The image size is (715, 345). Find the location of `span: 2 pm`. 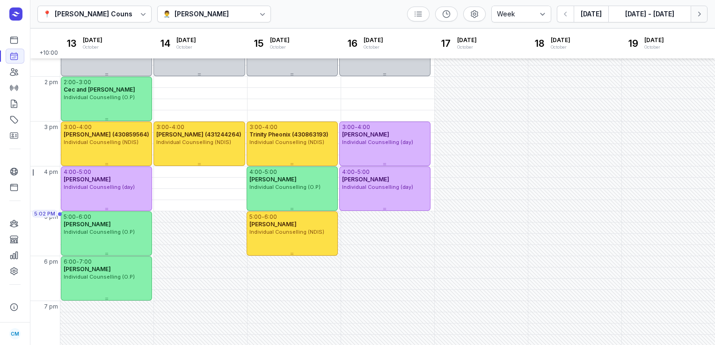

span: 2 pm is located at coordinates (51, 82).